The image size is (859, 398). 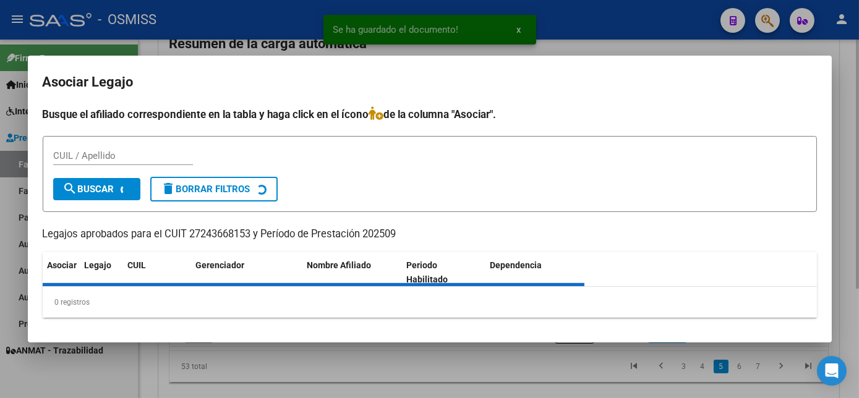 What do you see at coordinates (427, 272) in the screenshot?
I see `span: Periodo Habilitado` at bounding box center [427, 272].